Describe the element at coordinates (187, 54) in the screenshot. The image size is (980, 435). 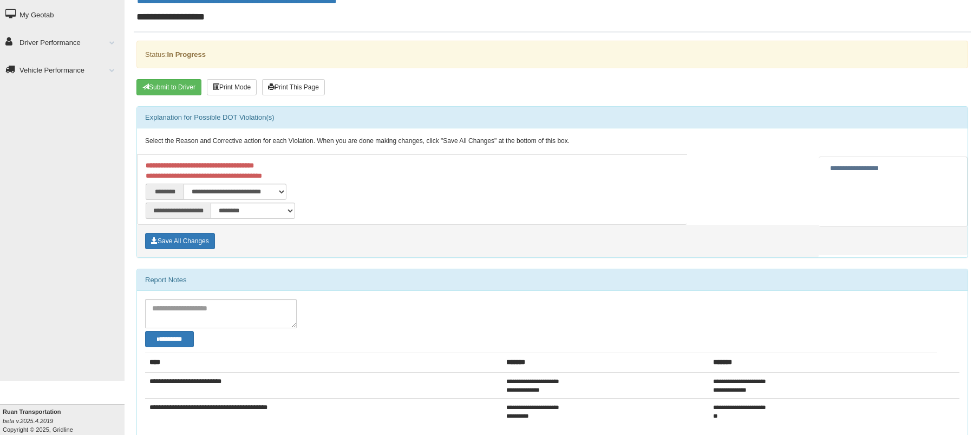
I see `strong: In Progress` at that location.